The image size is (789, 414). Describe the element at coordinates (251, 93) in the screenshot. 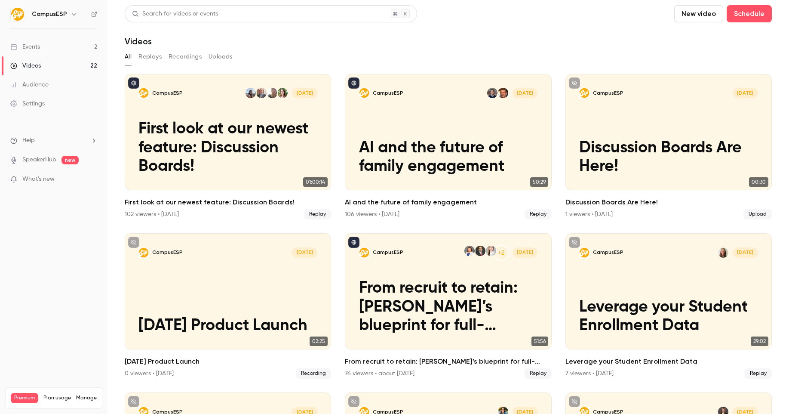

I see `img: Tiffany Zheng` at that location.